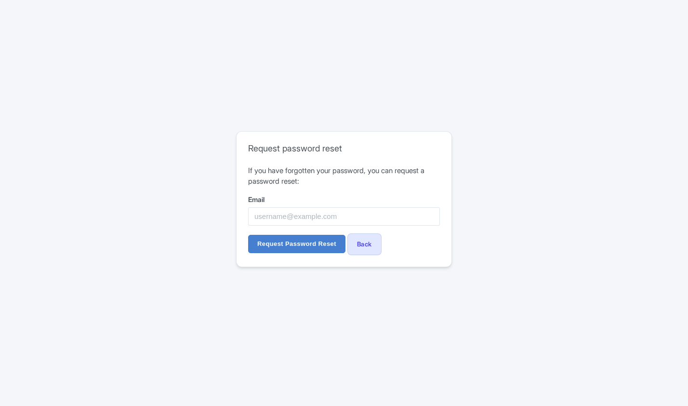 This screenshot has height=406, width=688. What do you see at coordinates (297, 244) in the screenshot?
I see `input: Request Password Reset` at bounding box center [297, 244].